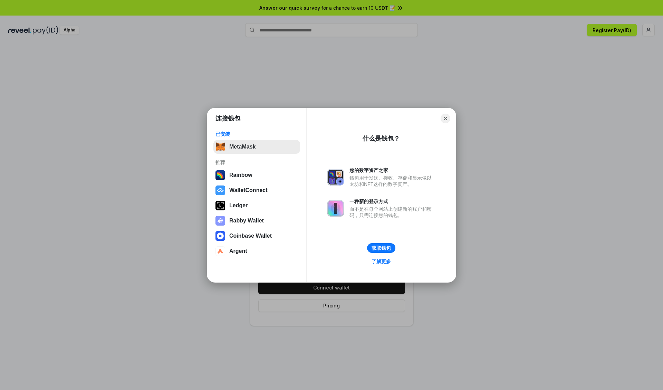 This screenshot has height=390, width=663. Describe the element at coordinates (256, 175) in the screenshot. I see `button: Rainbow` at that location.